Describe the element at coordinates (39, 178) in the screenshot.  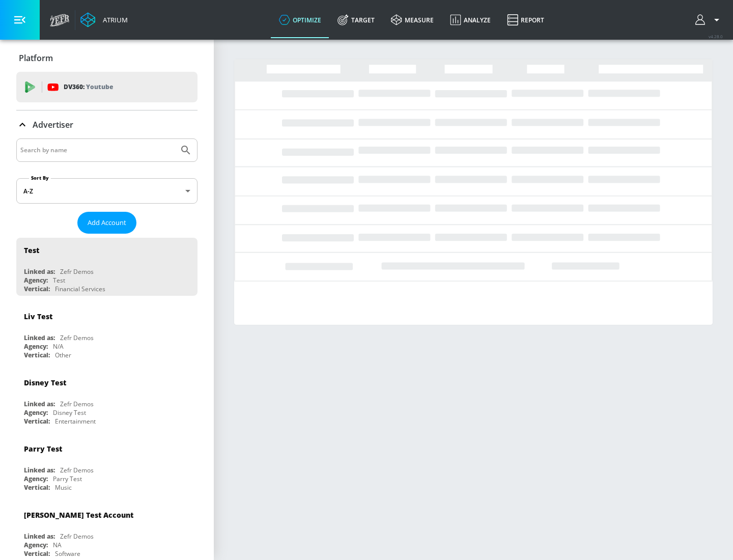
I see `label: Sort By` at that location.